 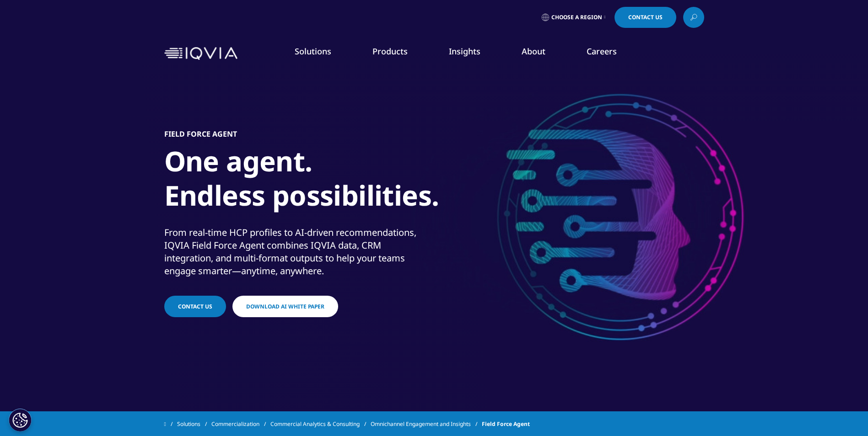 What do you see at coordinates (473, 53) in the screenshot?
I see `nav: Primary` at bounding box center [473, 53].